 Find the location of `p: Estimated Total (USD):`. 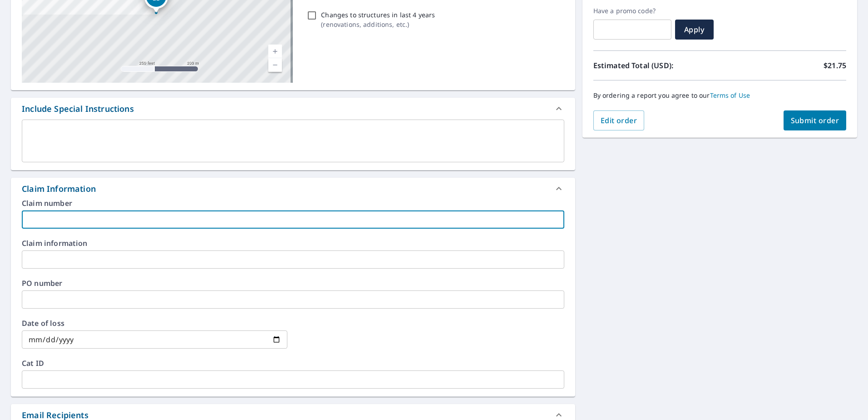

p: Estimated Total (USD): is located at coordinates (656, 65).